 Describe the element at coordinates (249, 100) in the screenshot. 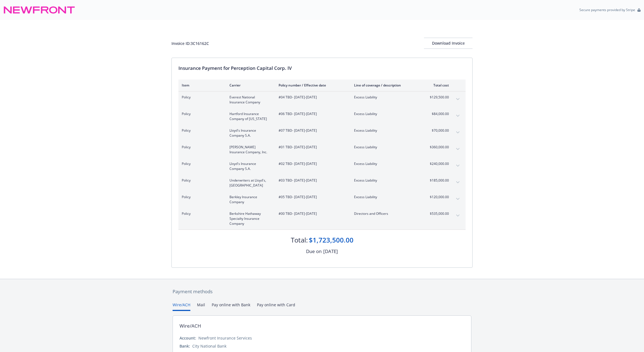

I see `span: Everest National Insurance Company` at that location.